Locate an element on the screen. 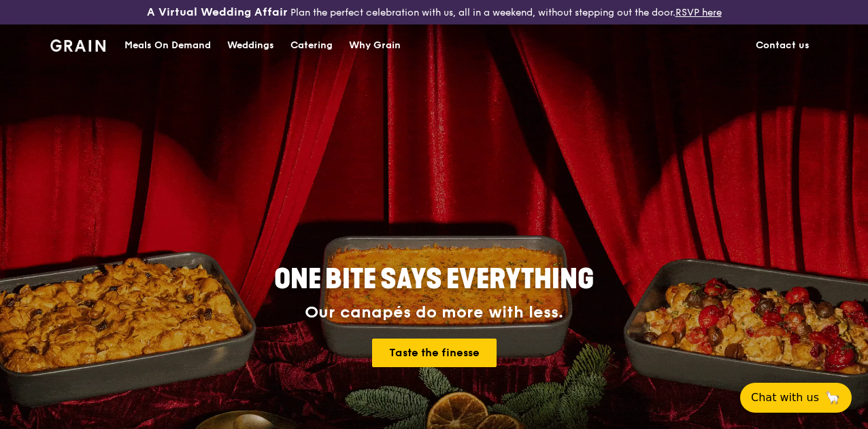  div: Plan the perfect celebration with us, all in a weekend, without stepping out the door. is located at coordinates (434, 12).